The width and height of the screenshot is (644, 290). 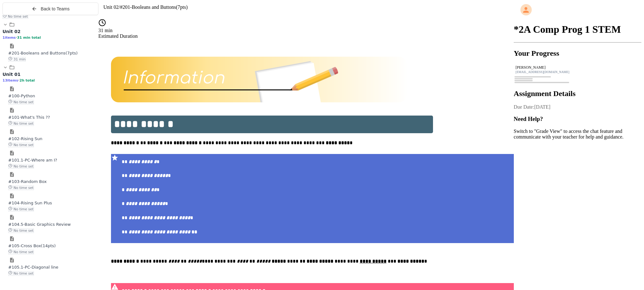 What do you see at coordinates (51, 9) in the screenshot?
I see `button: Back to Teams` at bounding box center [51, 9].